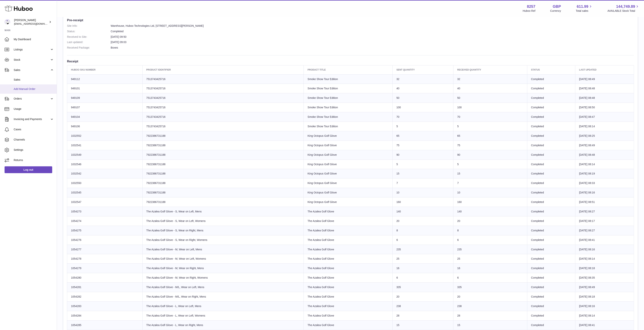 The height and width of the screenshot is (330, 644). Describe the element at coordinates (223, 287) in the screenshot. I see `td: The Azalea Golf Glove - M/L, Wear on Left, Mens` at that location.